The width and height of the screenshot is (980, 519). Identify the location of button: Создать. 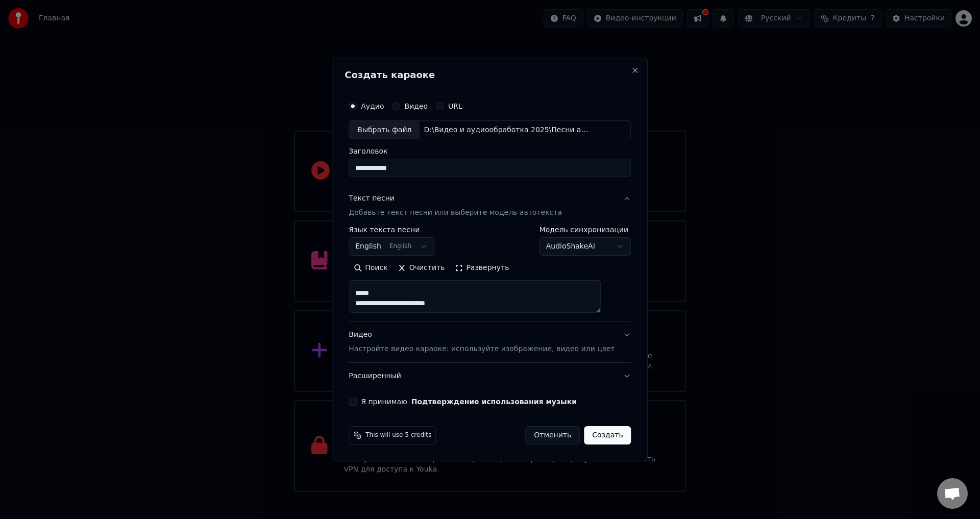
(607, 435).